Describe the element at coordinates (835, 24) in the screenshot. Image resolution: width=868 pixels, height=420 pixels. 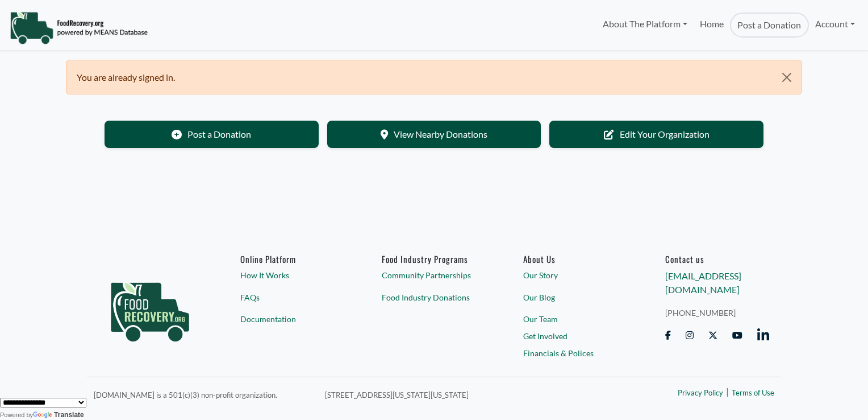
I see `a: Account` at that location.